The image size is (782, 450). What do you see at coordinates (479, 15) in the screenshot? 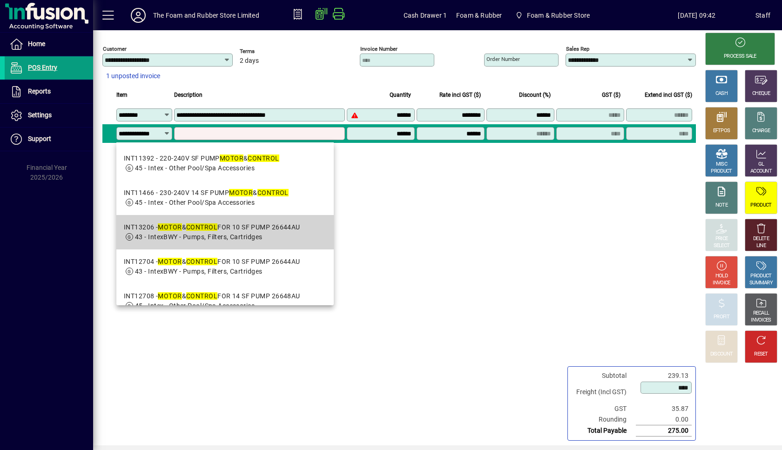
I see `span: Foam & Rubber` at bounding box center [479, 15].